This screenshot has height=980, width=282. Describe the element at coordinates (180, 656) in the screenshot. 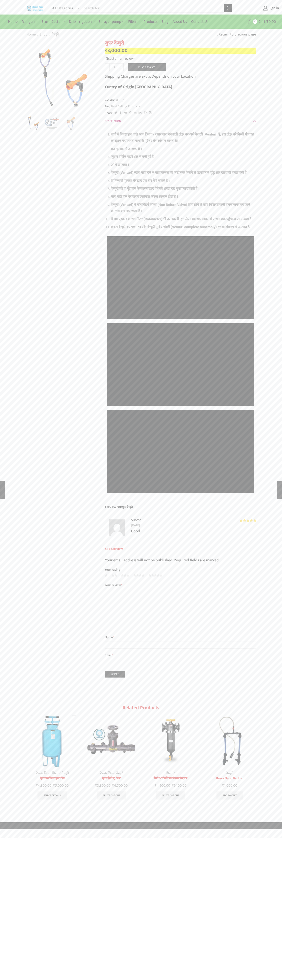

I see `label: Email` at that location.